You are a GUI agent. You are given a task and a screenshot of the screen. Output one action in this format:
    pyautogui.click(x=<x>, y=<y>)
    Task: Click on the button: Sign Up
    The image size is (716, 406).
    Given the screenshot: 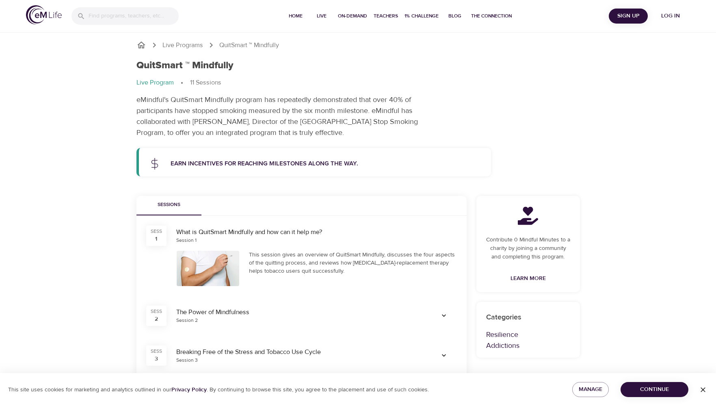 What is the action you would take?
    pyautogui.click(x=628, y=16)
    